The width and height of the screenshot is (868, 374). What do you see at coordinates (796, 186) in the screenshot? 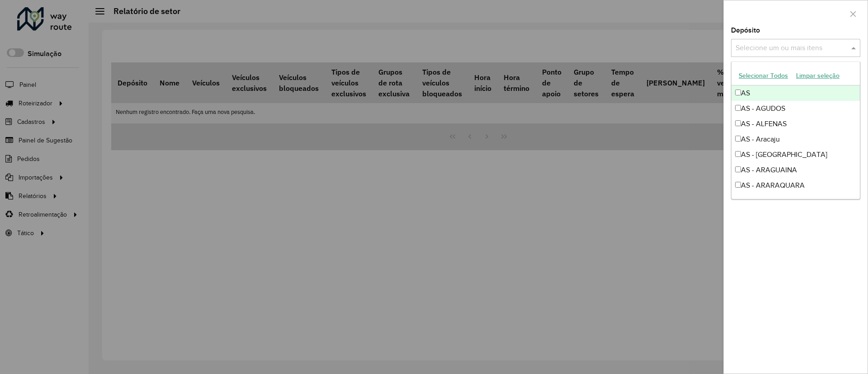
I see `div: AS - ARARAQUARA` at bounding box center [796, 186].